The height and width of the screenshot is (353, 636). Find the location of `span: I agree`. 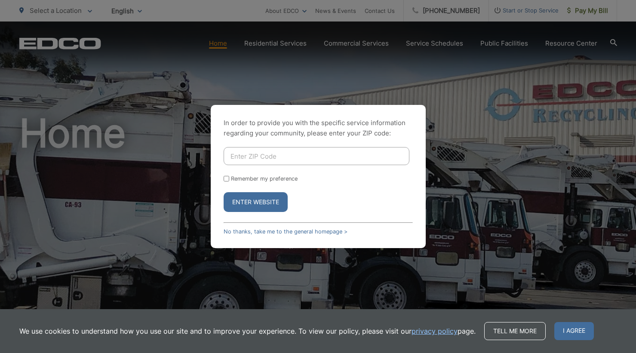

span: I agree is located at coordinates (574, 331).